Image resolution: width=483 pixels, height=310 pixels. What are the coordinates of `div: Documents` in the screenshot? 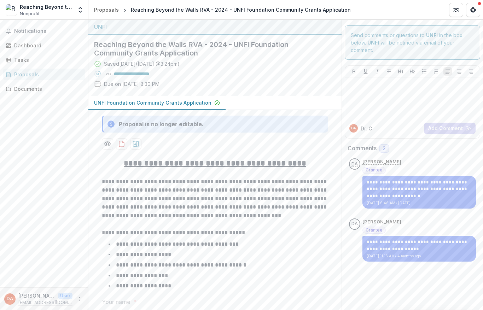 It's located at (47, 89).